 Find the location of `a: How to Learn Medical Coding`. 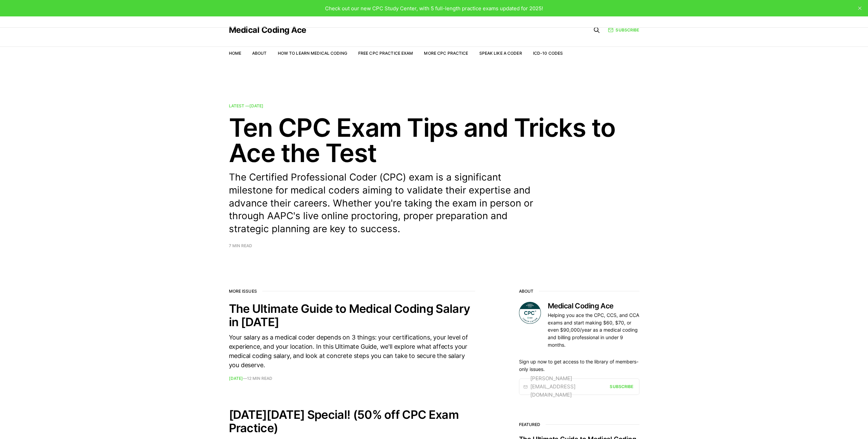

a: How to Learn Medical Coding is located at coordinates (312, 53).